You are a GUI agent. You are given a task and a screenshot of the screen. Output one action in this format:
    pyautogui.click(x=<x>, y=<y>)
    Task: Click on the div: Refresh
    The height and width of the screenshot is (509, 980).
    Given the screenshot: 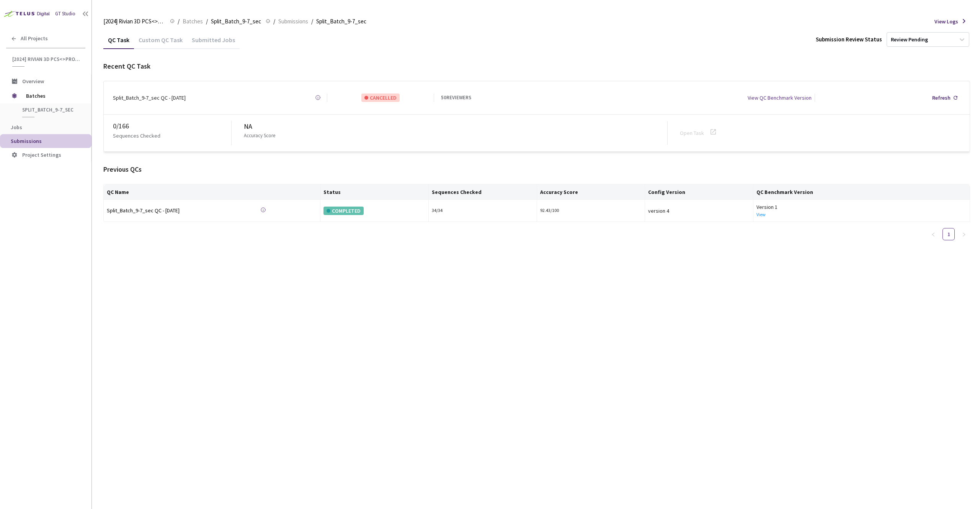 What is the action you would take?
    pyautogui.click(x=942, y=97)
    